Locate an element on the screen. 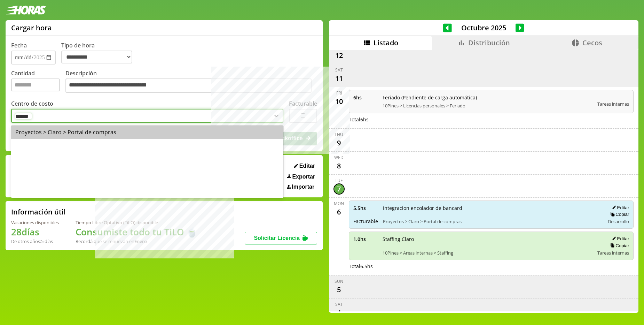 This screenshot has width=644, height=325. span: 6 hs is located at coordinates (365, 97).